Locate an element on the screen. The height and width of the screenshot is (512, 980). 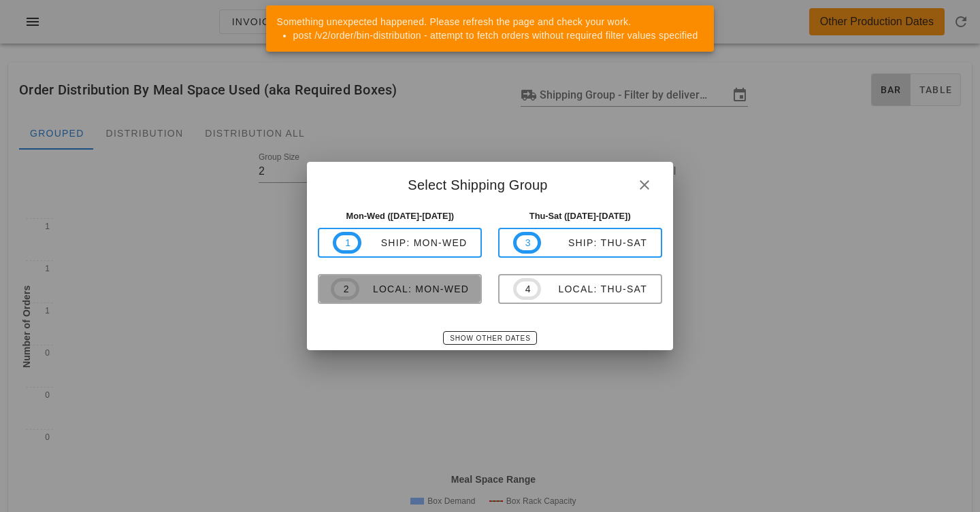
li: post /v2/order/bin-distribution - attempt to fetch orders without required filter values specified is located at coordinates (495, 36).